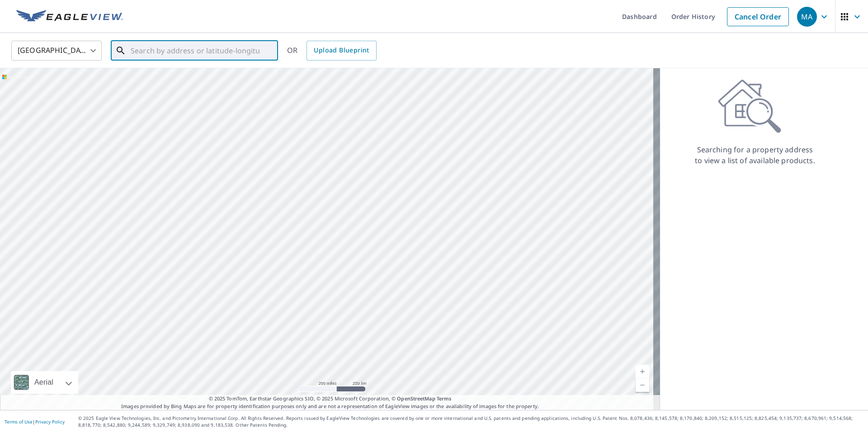 This screenshot has width=868, height=433. Describe the element at coordinates (416, 399) in the screenshot. I see `a: OpenStreetMap` at that location.